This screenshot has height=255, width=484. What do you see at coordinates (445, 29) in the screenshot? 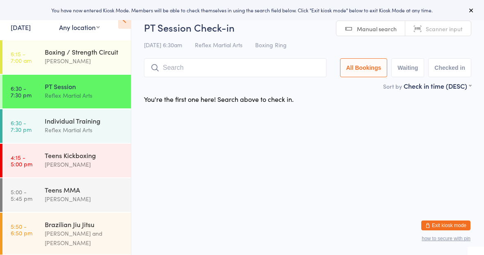
I see `span: Scanner input` at bounding box center [445, 29].